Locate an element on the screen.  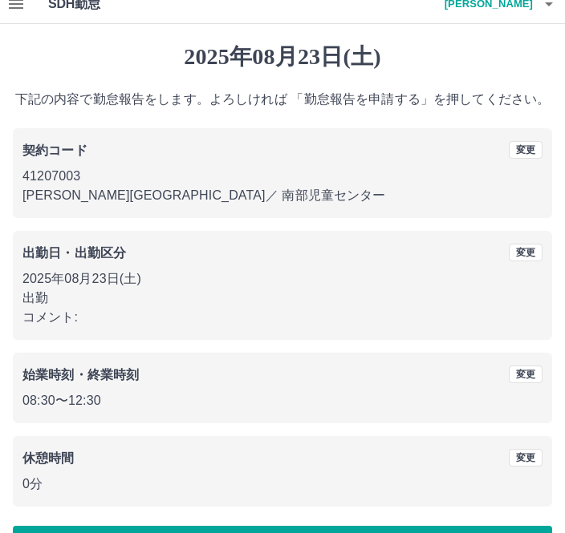
b: 休憩時間 is located at coordinates (48, 458).